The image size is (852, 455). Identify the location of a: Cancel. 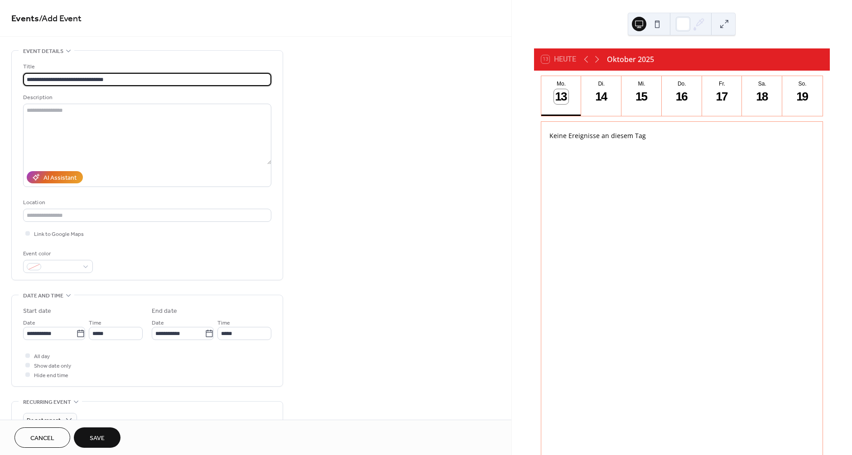
(42, 438).